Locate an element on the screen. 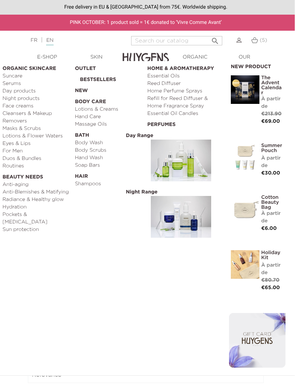 This screenshot has height=388, width=298. a: Hand Care is located at coordinates (109, 117).